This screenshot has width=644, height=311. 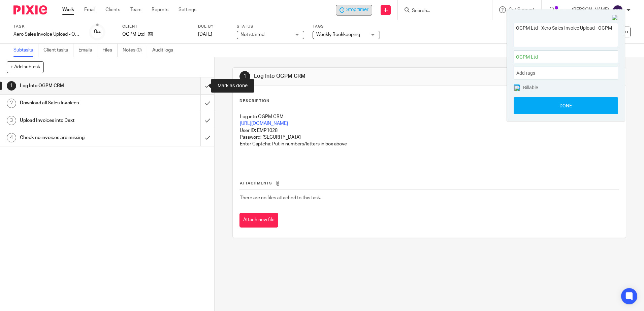 I want to click on input: Search, so click(x=441, y=11).